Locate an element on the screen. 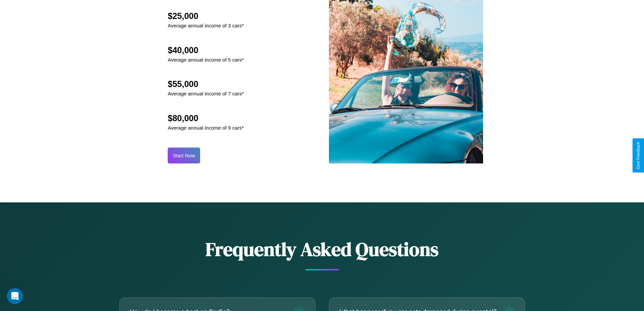 The height and width of the screenshot is (311, 644). h2: $40,000 is located at coordinates (206, 50).